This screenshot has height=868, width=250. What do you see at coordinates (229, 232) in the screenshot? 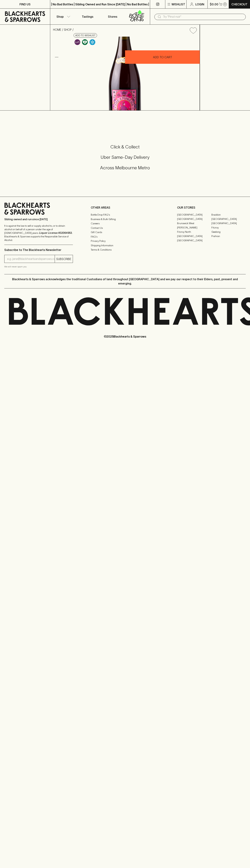
I see `a: Geelong` at bounding box center [229, 232].